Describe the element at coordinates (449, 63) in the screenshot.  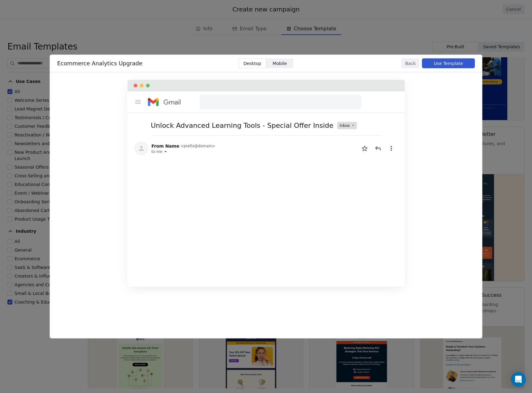
I see `button: Use Template` at that location.